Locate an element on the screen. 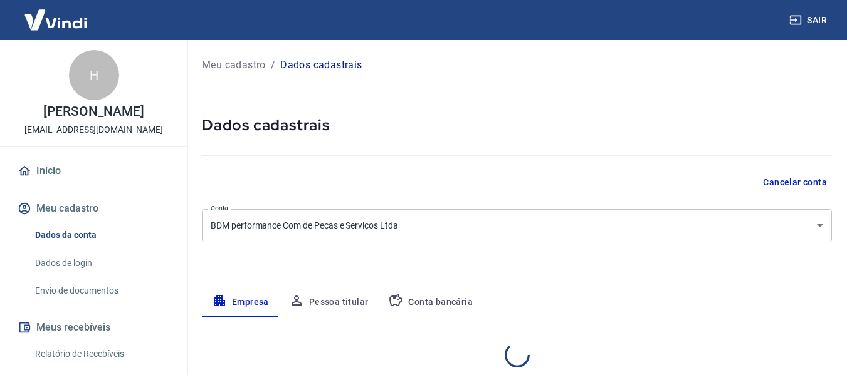 This screenshot has height=375, width=847. a: Envio de documentos is located at coordinates (101, 291).